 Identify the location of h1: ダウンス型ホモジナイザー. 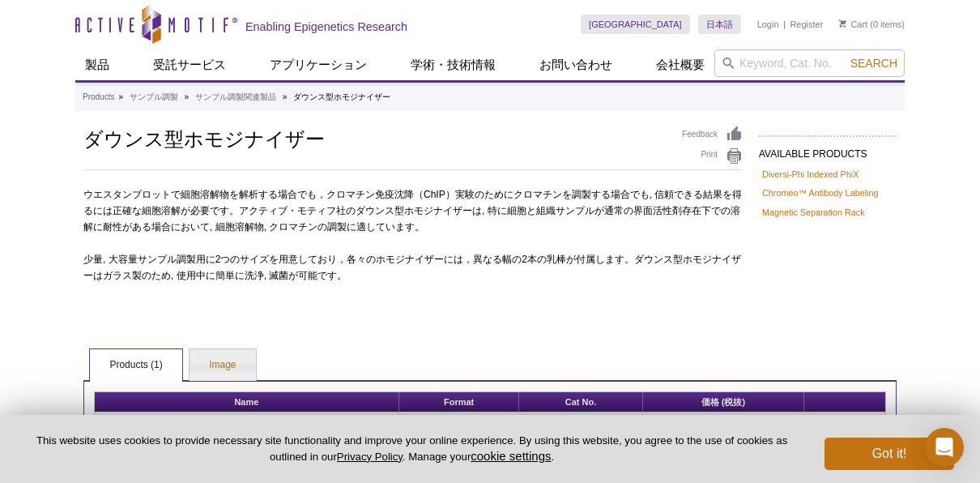
(375, 138).